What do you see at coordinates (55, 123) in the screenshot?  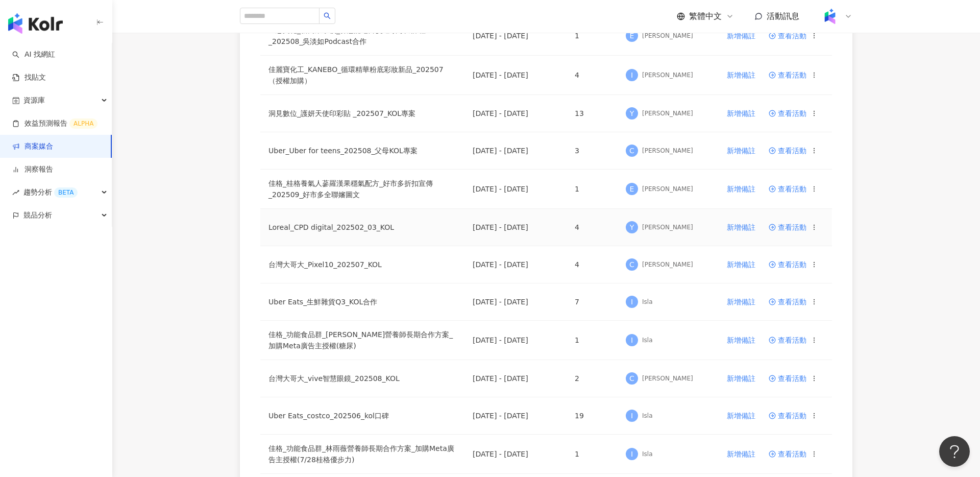 I see `a: 效益預測報告ALPHA` at bounding box center [55, 123].